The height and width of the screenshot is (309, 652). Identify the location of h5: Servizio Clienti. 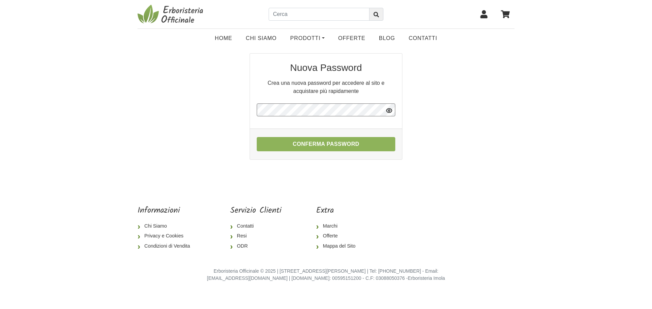
(256, 211).